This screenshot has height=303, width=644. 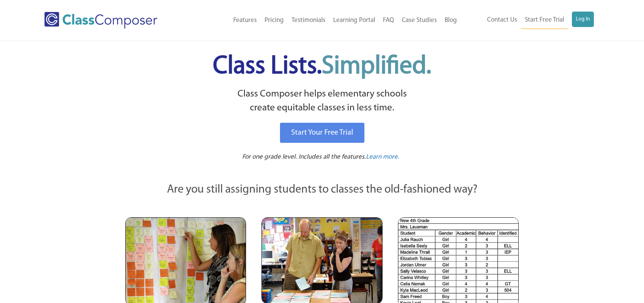 What do you see at coordinates (274, 21) in the screenshot?
I see `a: Pricing` at bounding box center [274, 21].